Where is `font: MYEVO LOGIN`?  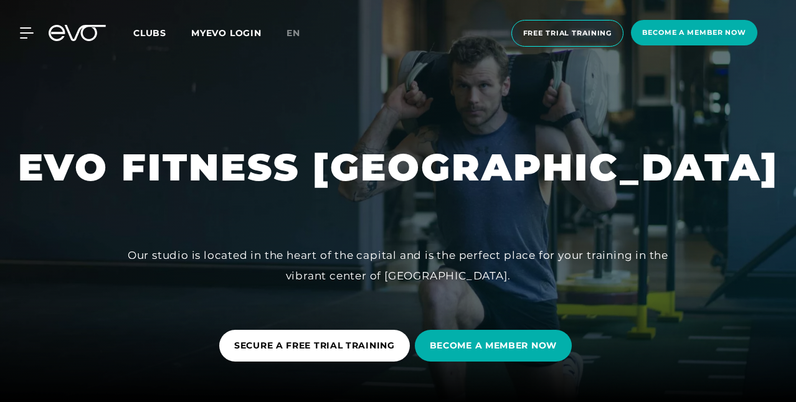
font: MYEVO LOGIN is located at coordinates (226, 33).